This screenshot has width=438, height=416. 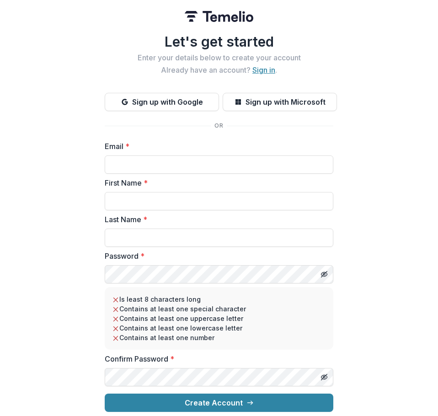 What do you see at coordinates (219, 42) in the screenshot?
I see `h1: Let's get started` at bounding box center [219, 42].